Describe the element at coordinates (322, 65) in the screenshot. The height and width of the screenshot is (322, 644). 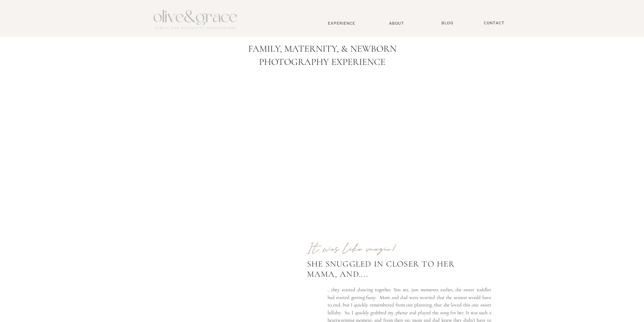
I see `p: Photography Experience` at that location.